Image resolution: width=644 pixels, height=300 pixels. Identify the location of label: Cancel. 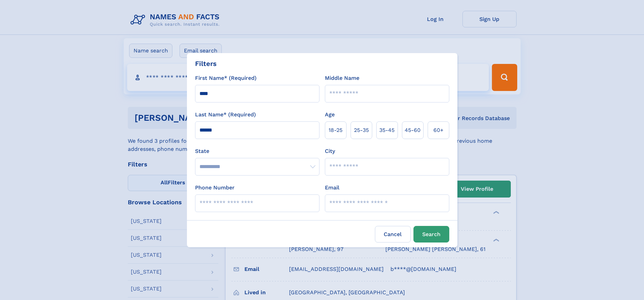
(393, 234).